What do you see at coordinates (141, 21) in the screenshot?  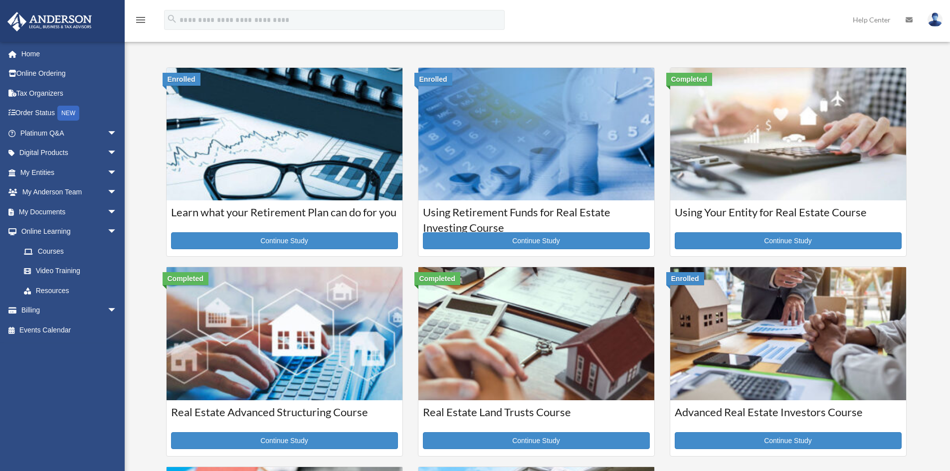 I see `a: menu` at bounding box center [141, 21].